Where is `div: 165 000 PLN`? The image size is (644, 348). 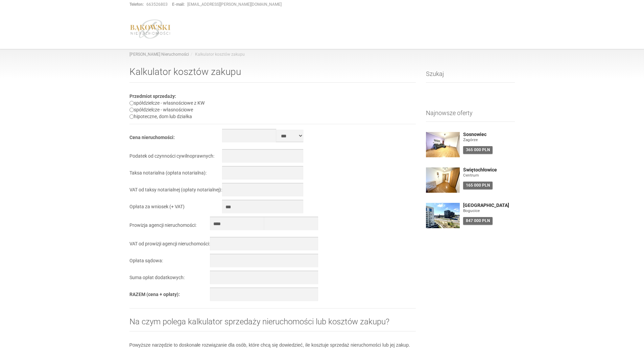
div: 165 000 PLN is located at coordinates (477, 186).